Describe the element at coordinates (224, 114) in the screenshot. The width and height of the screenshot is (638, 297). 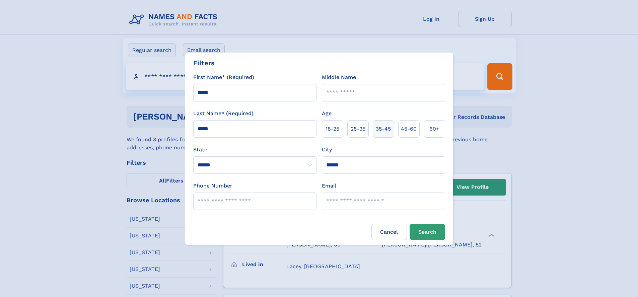
I see `label: Last Name* (Required)` at that location.